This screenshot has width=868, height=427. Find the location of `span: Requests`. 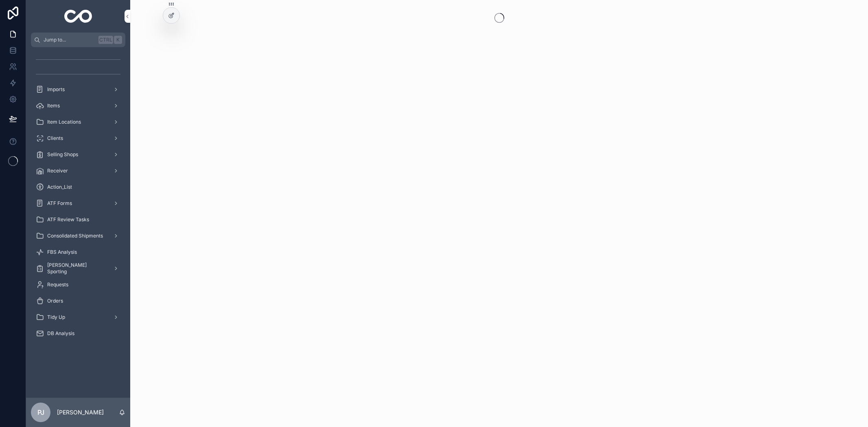

span: Requests is located at coordinates (58, 284).